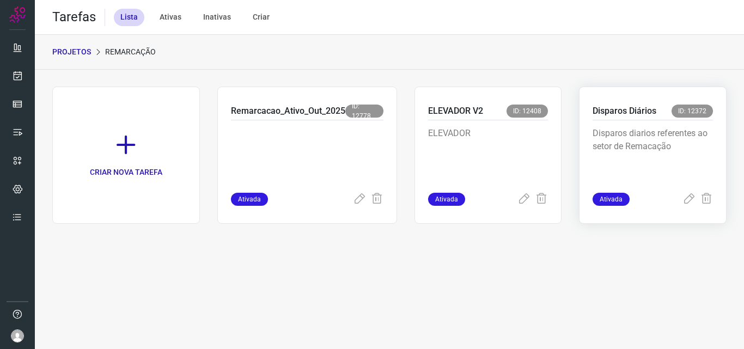 This screenshot has width=744, height=349. What do you see at coordinates (364, 111) in the screenshot?
I see `span: ID: 12778` at bounding box center [364, 111].